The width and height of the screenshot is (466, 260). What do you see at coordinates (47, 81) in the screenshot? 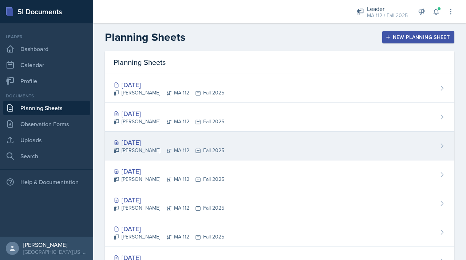
I see `a: Profile` at bounding box center [47, 81].